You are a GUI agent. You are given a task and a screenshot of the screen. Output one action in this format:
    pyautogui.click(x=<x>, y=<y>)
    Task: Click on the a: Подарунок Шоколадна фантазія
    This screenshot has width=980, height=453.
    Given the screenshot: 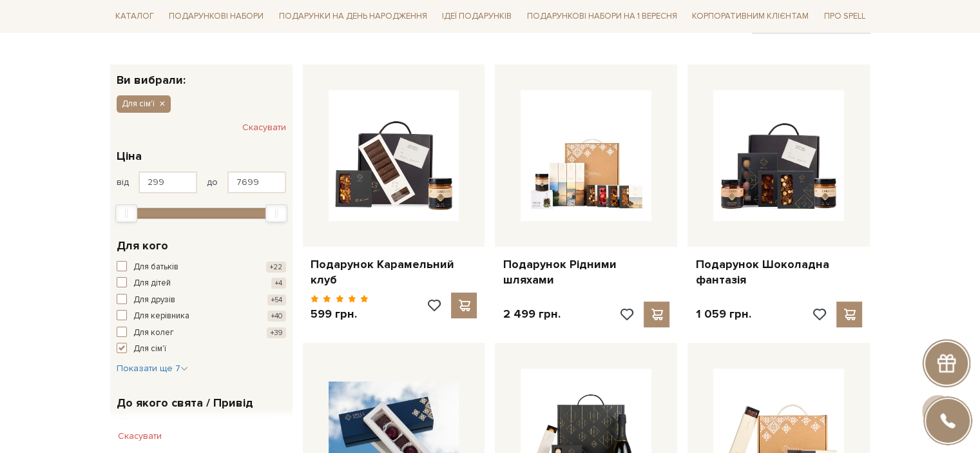 What is the action you would take?
    pyautogui.click(x=778, y=272)
    